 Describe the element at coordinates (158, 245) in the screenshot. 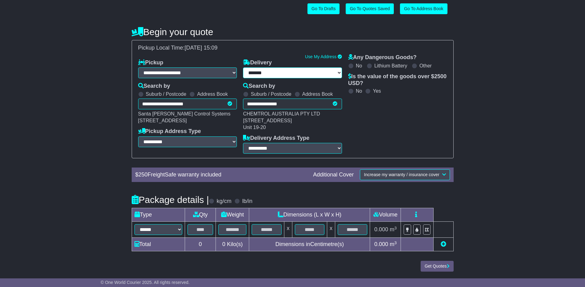

I see `td: Total` at that location.